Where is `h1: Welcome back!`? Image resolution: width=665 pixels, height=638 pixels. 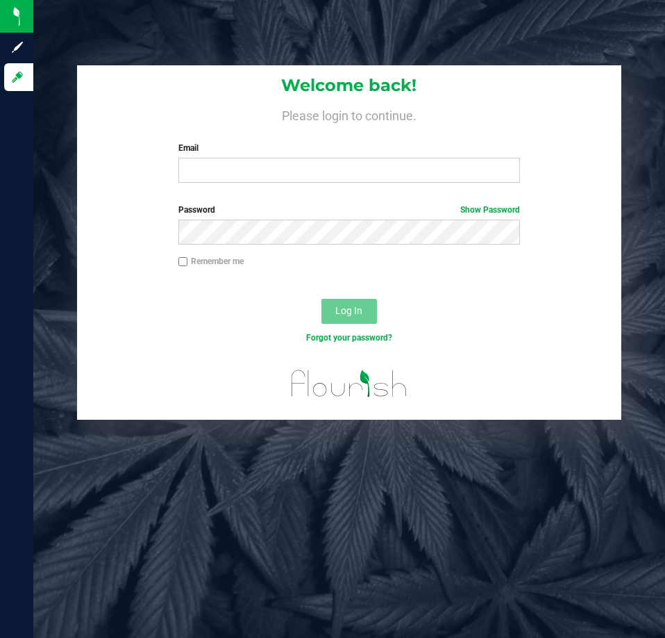 h1: Welcome back! is located at coordinates (349, 85).